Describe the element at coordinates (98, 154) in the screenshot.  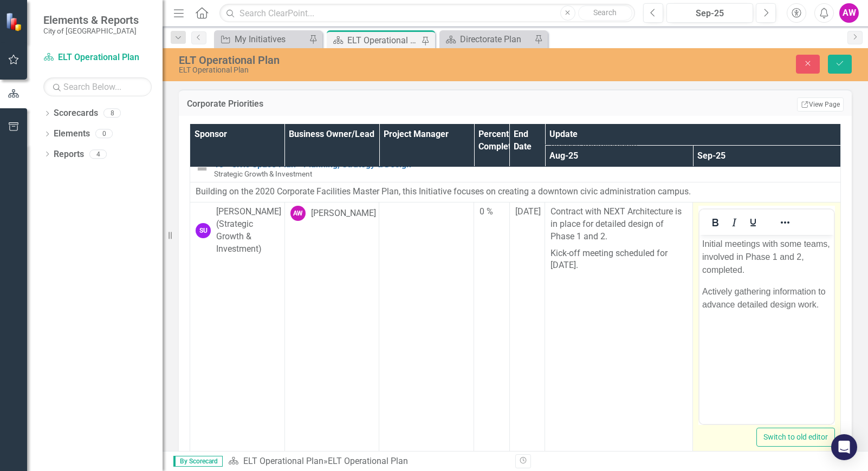
I see `div: 4` at that location.